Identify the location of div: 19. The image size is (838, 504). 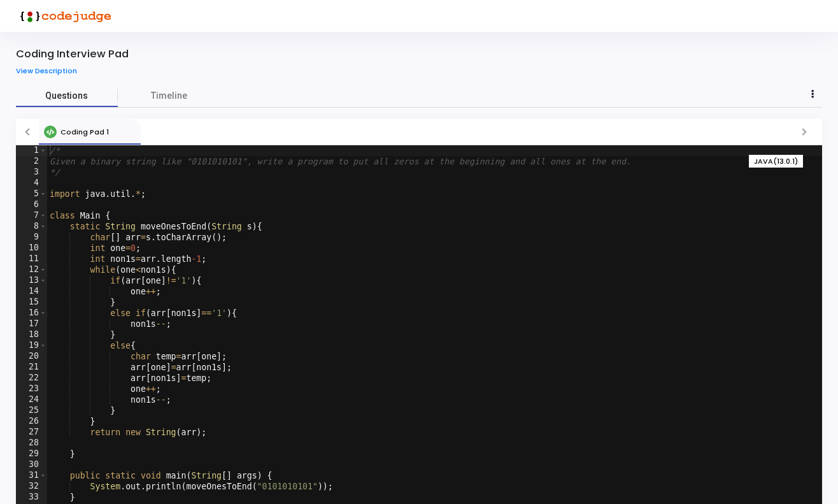
(31, 345).